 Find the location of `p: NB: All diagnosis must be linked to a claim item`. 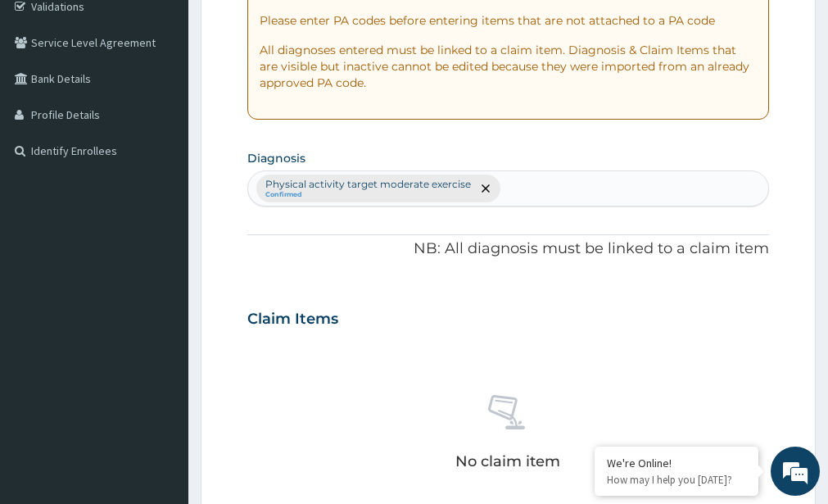

p: NB: All diagnosis must be linked to a claim item is located at coordinates (508, 249).